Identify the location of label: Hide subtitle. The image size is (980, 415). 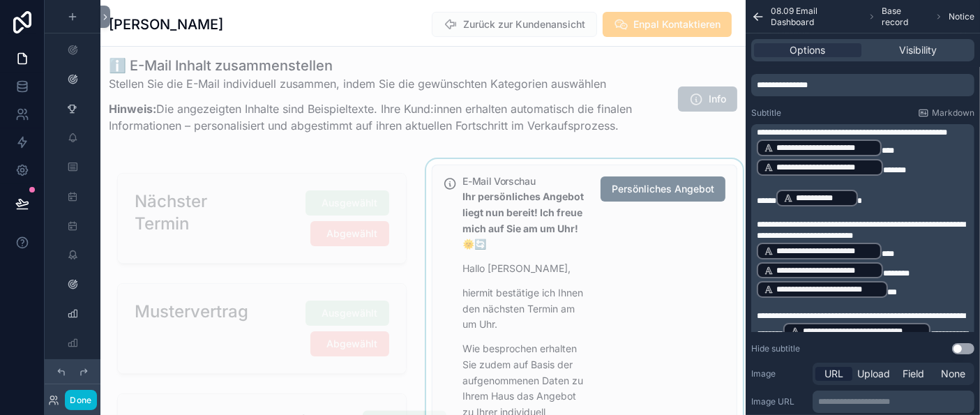
(775, 348).